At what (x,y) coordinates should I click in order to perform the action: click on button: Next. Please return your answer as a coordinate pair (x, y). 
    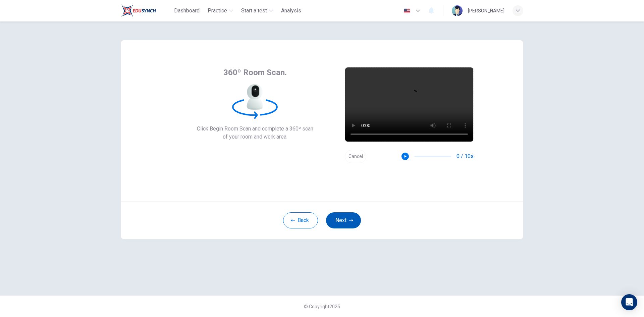
    Looking at the image, I should click on (343, 220).